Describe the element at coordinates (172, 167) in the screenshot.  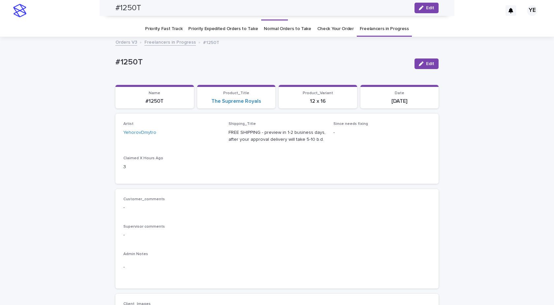
I see `p: 3` at that location.